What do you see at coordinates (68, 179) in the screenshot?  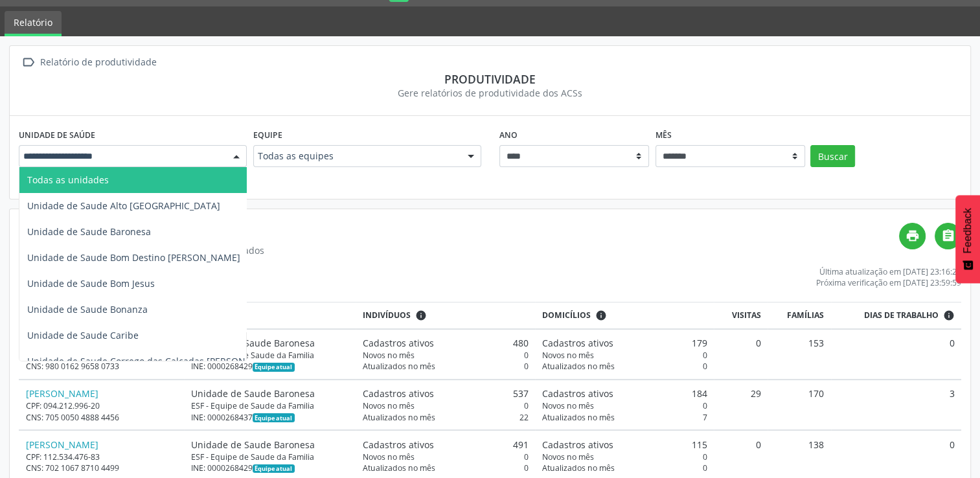 I see `span: Todas as unidades` at bounding box center [68, 179].